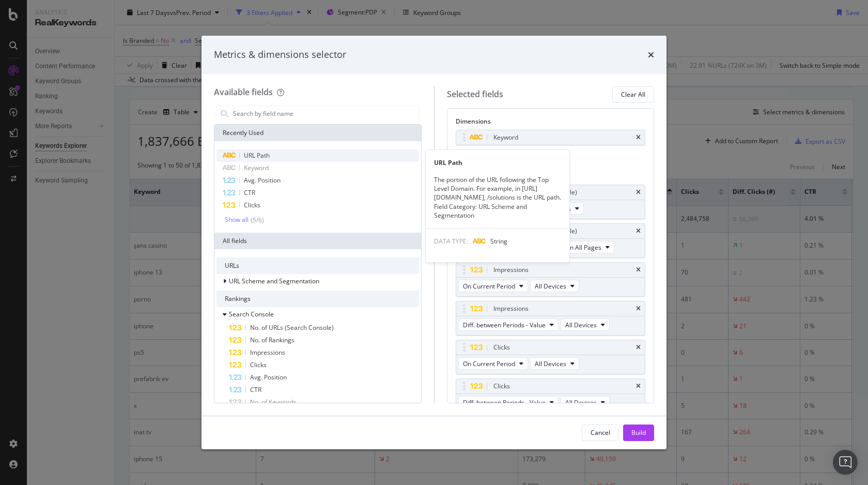 The height and width of the screenshot is (485, 868). What do you see at coordinates (257, 155) in the screenshot?
I see `span: URL Path` at bounding box center [257, 155].